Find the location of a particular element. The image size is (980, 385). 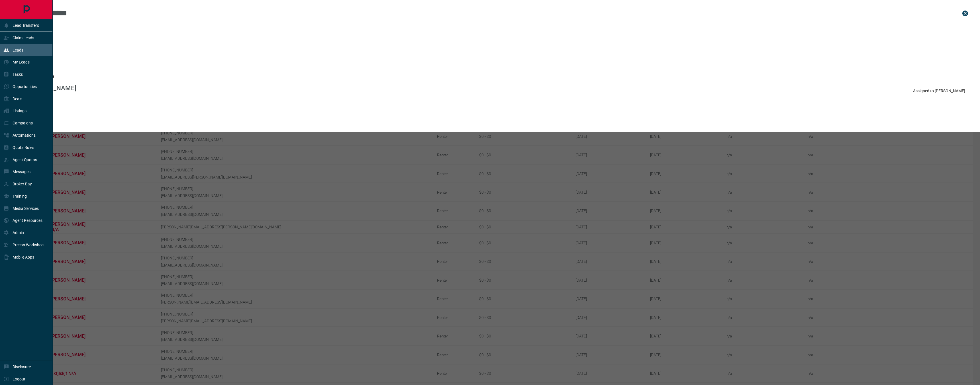

h3: id matches is located at coordinates (496, 110).